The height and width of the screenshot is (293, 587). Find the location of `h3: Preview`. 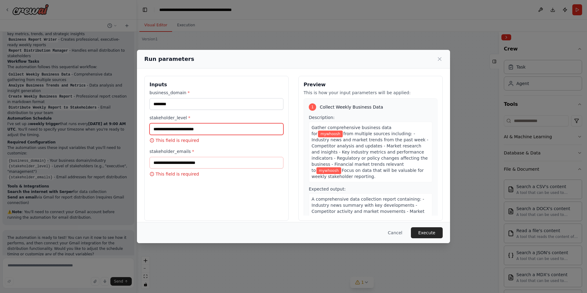

h3: Preview is located at coordinates (371, 85).